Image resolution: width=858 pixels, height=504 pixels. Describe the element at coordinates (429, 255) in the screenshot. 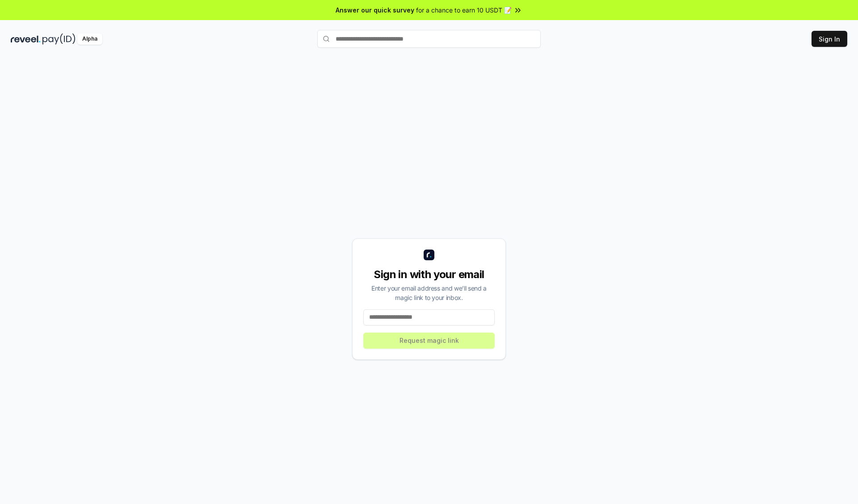

I see `img: logo_small` at that location.